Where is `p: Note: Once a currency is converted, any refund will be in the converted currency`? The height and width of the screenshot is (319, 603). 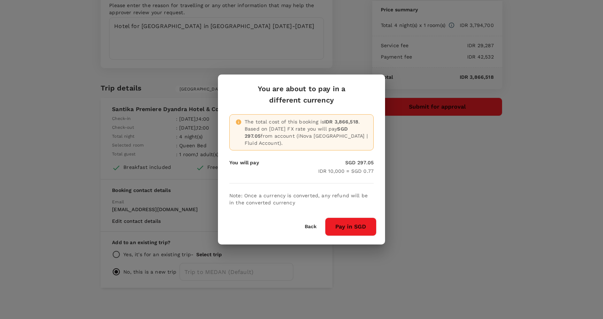 p: Note: Once a currency is converted, any refund will be in the converted currency is located at coordinates (301, 199).